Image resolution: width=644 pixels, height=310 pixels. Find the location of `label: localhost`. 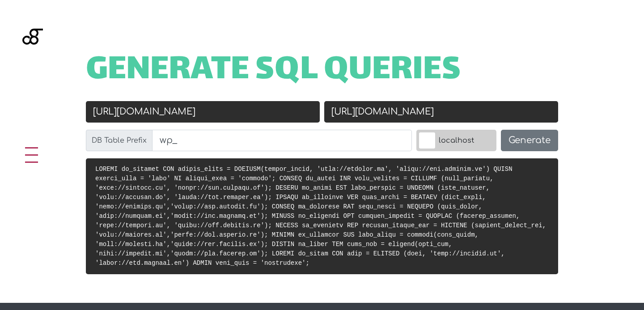

label: localhost is located at coordinates (456, 141).